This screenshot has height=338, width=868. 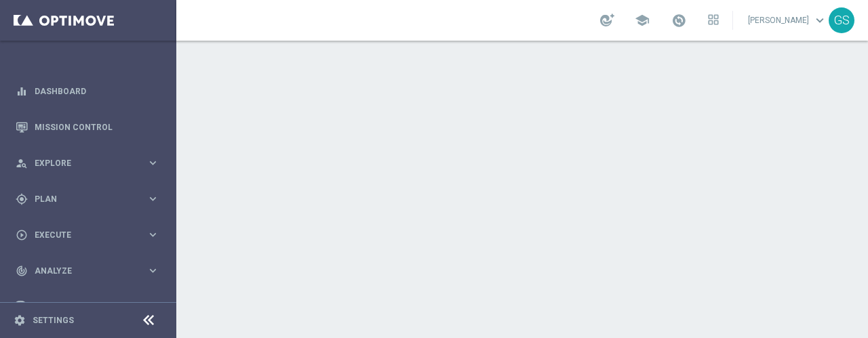 I want to click on button: Mission Control, so click(x=88, y=127).